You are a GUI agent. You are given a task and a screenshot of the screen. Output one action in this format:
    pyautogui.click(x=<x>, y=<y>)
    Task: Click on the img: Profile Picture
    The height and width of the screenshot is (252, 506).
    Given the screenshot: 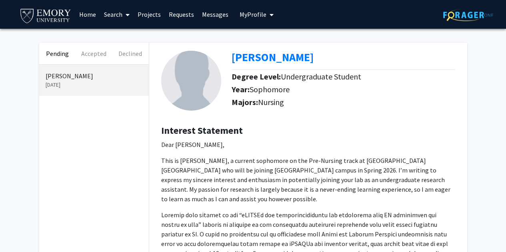 What is the action you would take?
    pyautogui.click(x=191, y=81)
    